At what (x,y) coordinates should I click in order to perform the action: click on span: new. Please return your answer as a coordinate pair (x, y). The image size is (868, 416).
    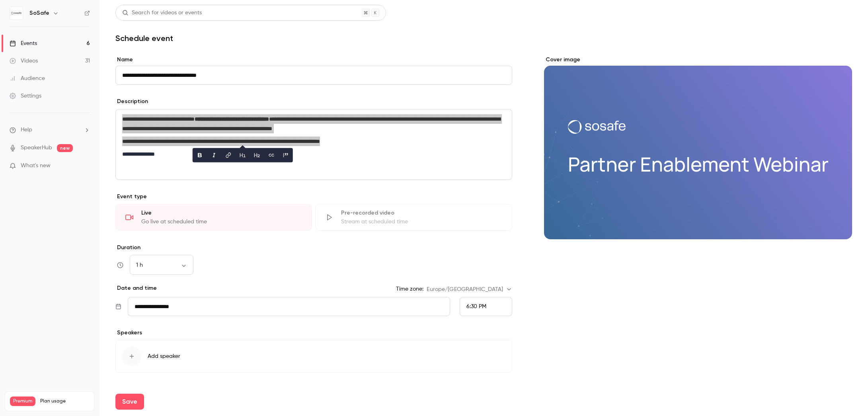
    Looking at the image, I should click on (65, 148).